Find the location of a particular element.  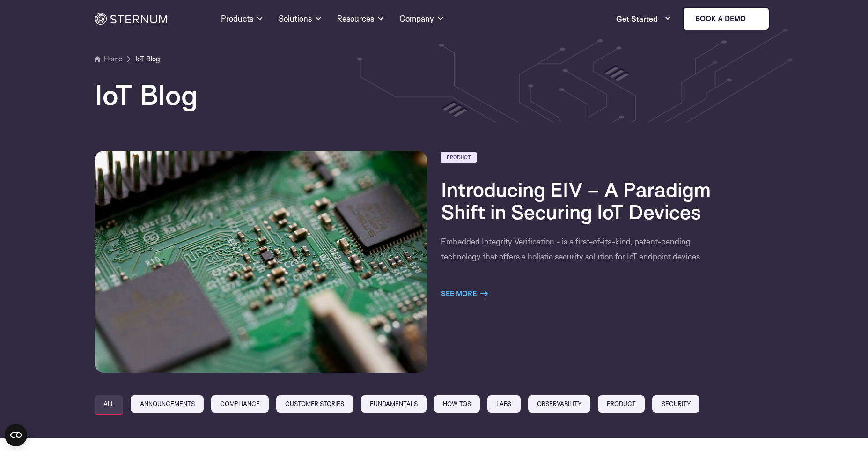

a: Home is located at coordinates (108, 59).